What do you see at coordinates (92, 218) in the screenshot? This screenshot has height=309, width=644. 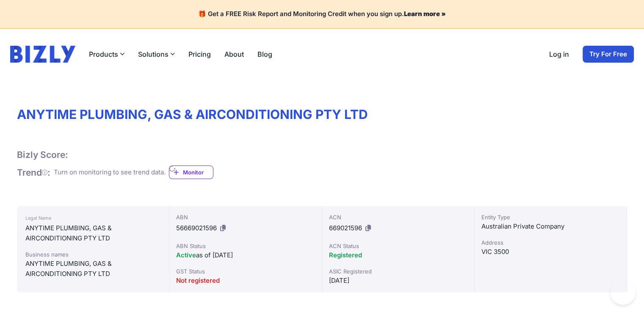 I see `div: Legal Name` at bounding box center [92, 218].